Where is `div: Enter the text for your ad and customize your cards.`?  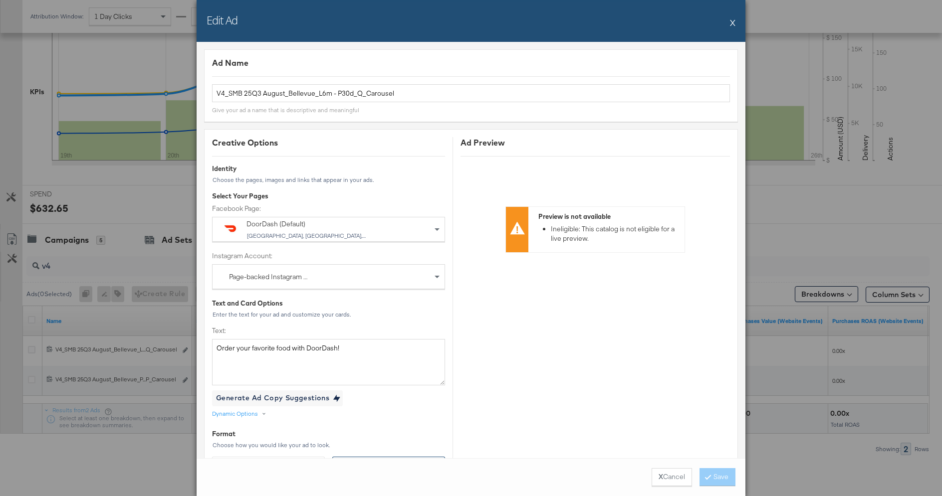
div: Enter the text for your ad and customize your cards. is located at coordinates (328, 315).